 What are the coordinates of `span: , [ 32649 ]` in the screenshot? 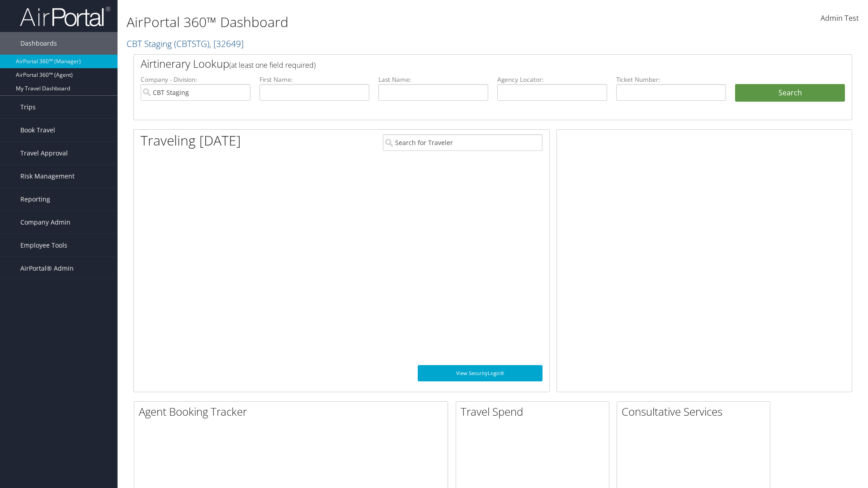 It's located at (227, 44).